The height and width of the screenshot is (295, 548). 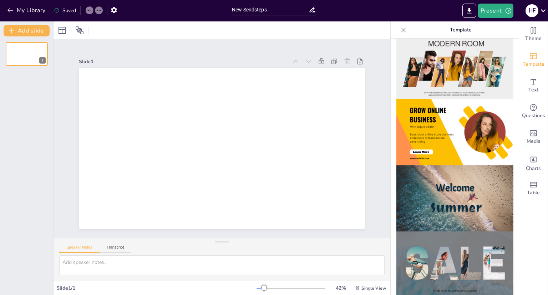 What do you see at coordinates (469, 11) in the screenshot?
I see `button: Export to PowerPoint` at bounding box center [469, 11].